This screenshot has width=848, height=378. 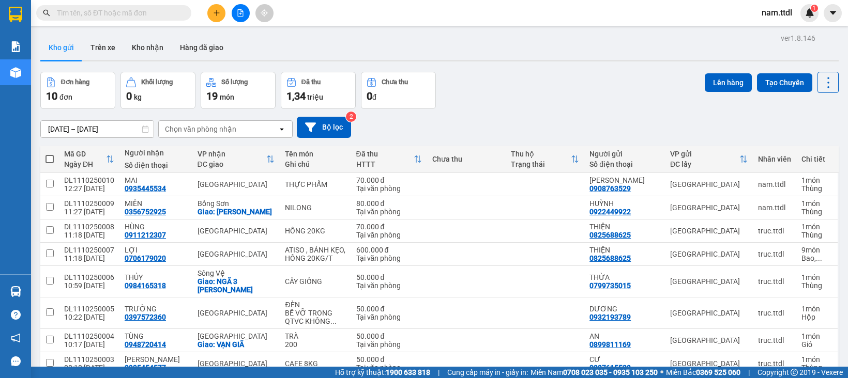 I want to click on div: MIỀN, so click(x=156, y=204).